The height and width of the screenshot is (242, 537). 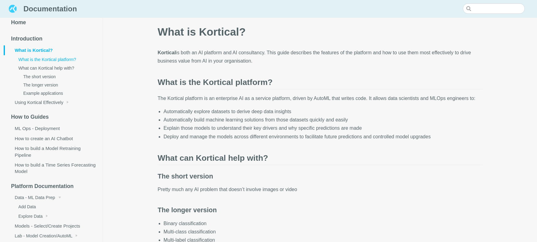 I want to click on a: Using Kortical Effectively, so click(x=53, y=102).